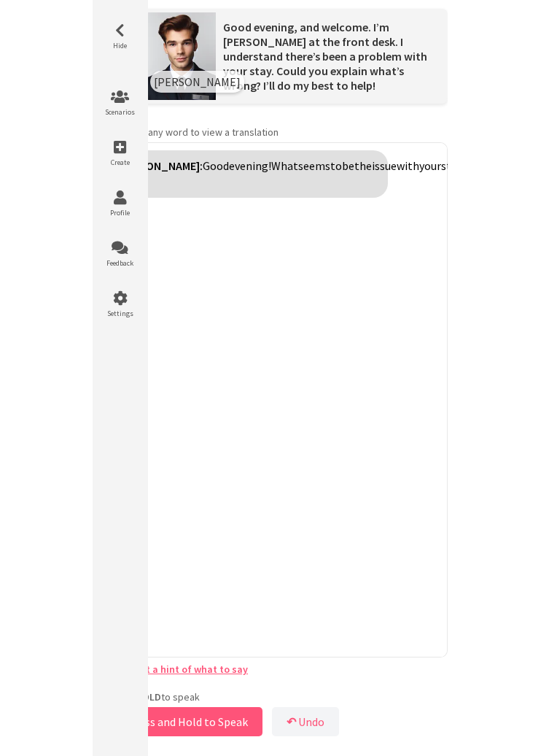 The height and width of the screenshot is (756, 549). Describe the element at coordinates (430, 166) in the screenshot. I see `span: your` at that location.